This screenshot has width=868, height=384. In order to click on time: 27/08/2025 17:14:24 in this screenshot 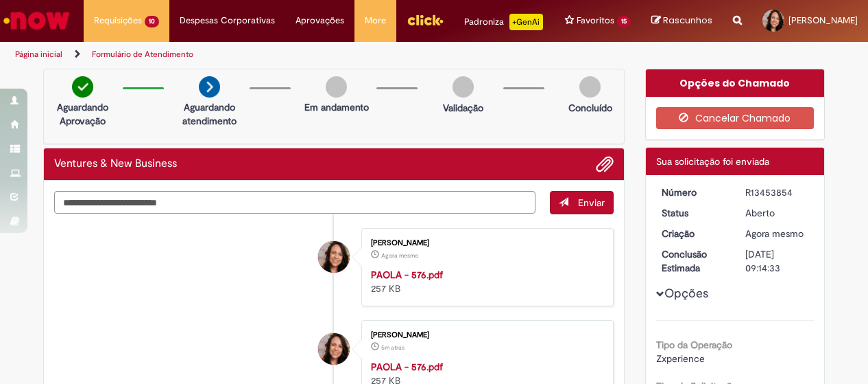, I will do `click(399, 255)`.